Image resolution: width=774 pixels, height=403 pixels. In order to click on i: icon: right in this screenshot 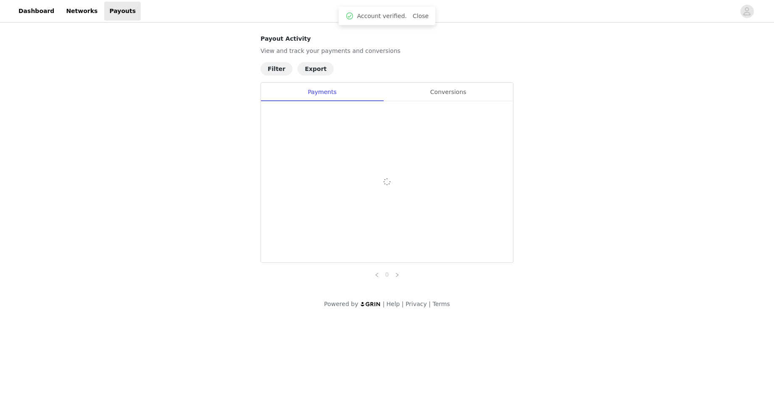, I will do `click(397, 275)`.